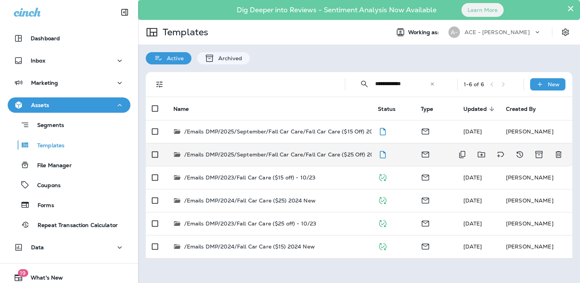 The height and width of the screenshot is (283, 580). What do you see at coordinates (519, 154) in the screenshot?
I see `button: View Changelog` at bounding box center [519, 154].